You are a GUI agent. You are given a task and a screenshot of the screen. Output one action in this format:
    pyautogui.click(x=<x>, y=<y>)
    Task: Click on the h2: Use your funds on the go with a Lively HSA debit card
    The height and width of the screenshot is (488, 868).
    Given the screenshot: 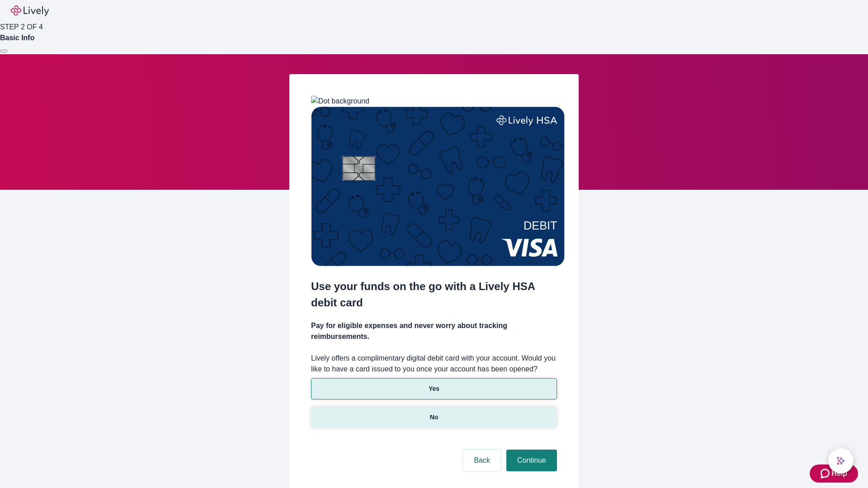 What is the action you would take?
    pyautogui.click(x=434, y=295)
    